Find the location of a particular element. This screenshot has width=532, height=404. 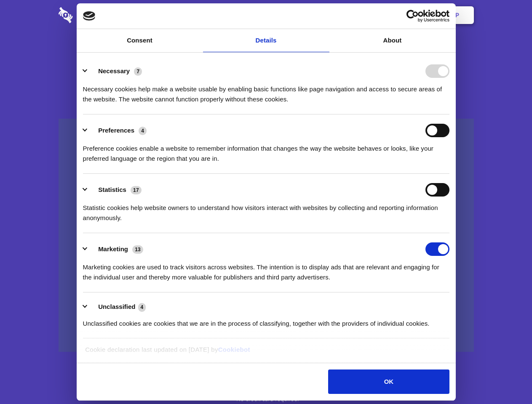

a: About is located at coordinates (393, 41).